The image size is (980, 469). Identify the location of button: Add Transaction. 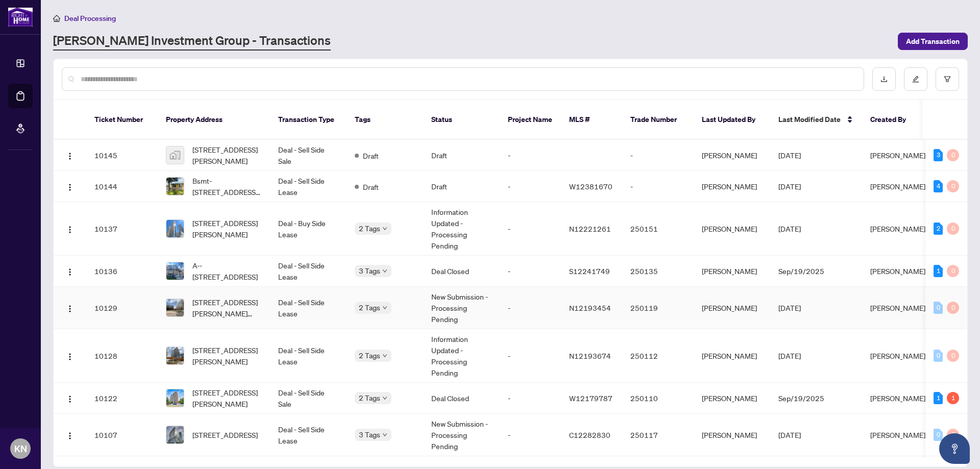
(933, 41).